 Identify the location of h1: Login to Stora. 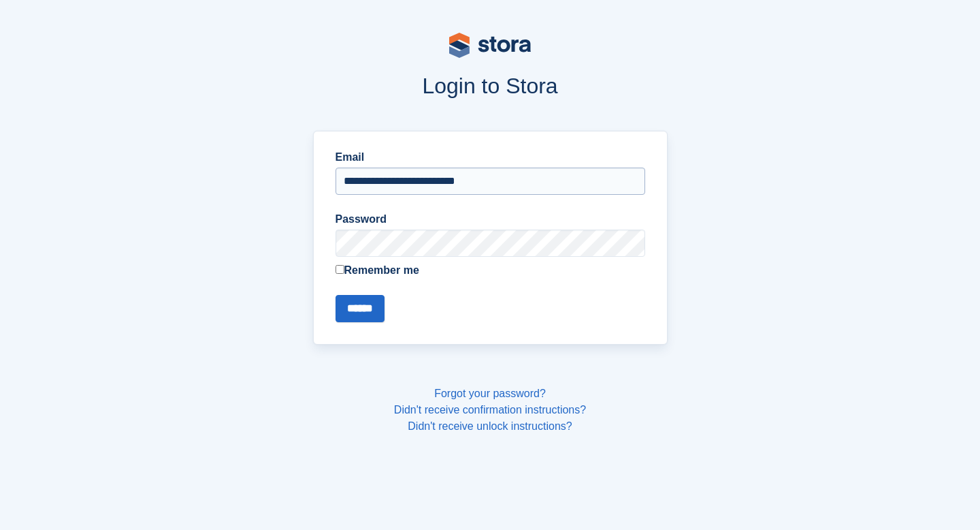
(490, 86).